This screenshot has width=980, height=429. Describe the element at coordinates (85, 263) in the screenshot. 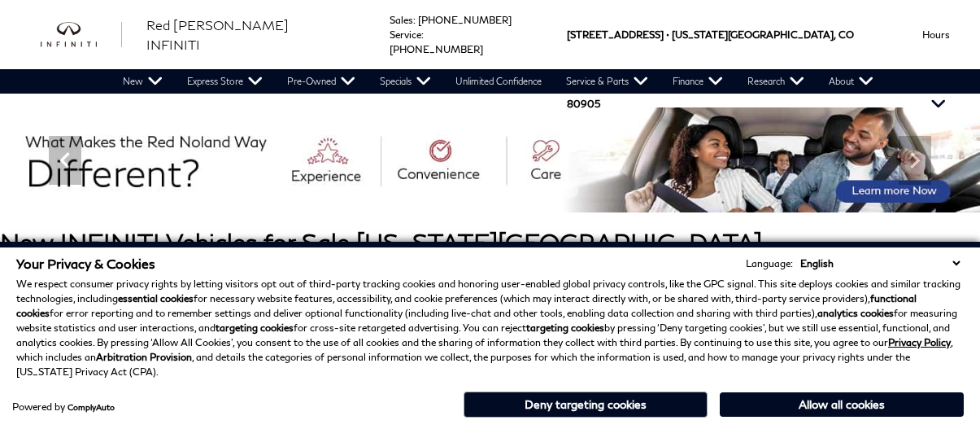

I see `span: Your Privacy & Cookies` at that location.